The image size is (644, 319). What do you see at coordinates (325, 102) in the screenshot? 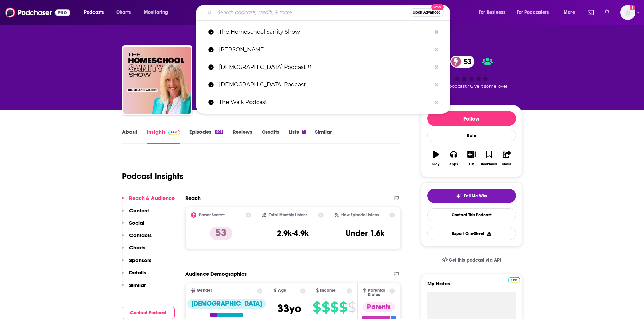
I see `p: The Walk Podcast` at bounding box center [325, 102].